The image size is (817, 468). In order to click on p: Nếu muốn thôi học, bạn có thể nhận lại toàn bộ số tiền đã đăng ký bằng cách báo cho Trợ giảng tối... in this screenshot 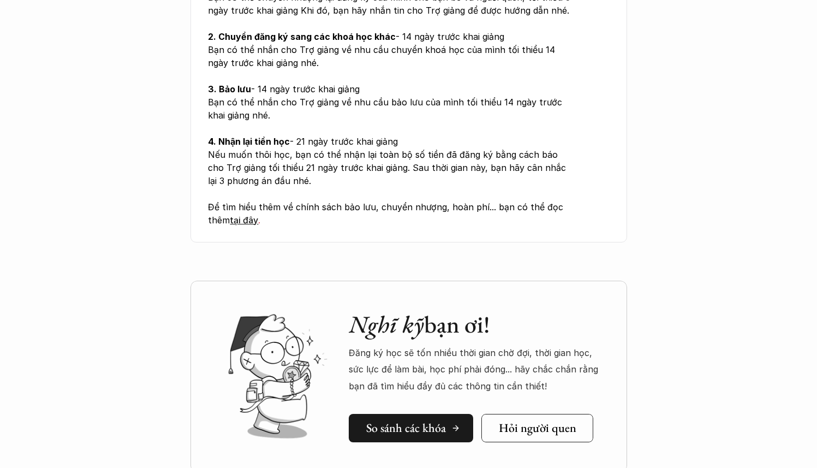, I will do `click(390, 168)`.